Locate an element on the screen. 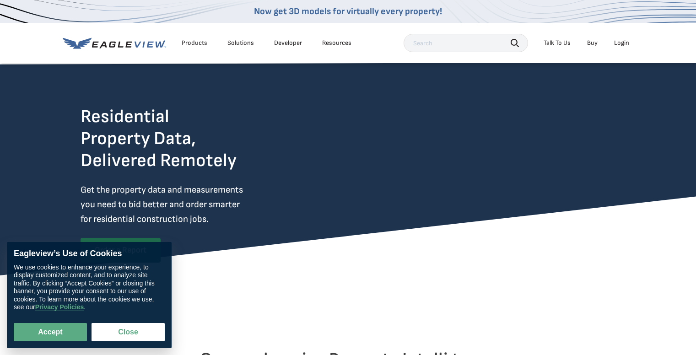  a: Buy is located at coordinates (592, 43).